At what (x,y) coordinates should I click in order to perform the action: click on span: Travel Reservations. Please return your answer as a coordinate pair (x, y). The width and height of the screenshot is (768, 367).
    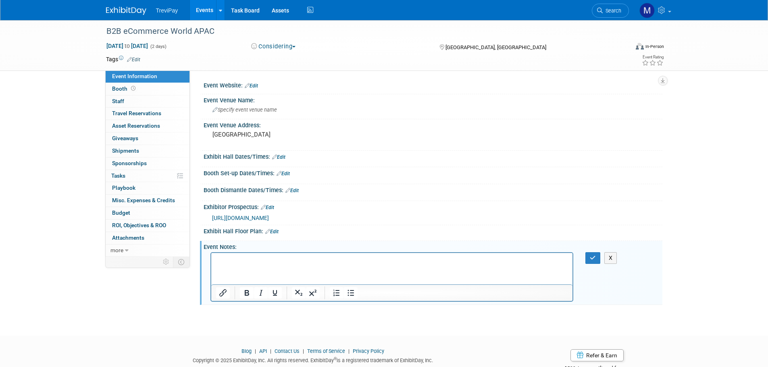
    Looking at the image, I should click on (137, 113).